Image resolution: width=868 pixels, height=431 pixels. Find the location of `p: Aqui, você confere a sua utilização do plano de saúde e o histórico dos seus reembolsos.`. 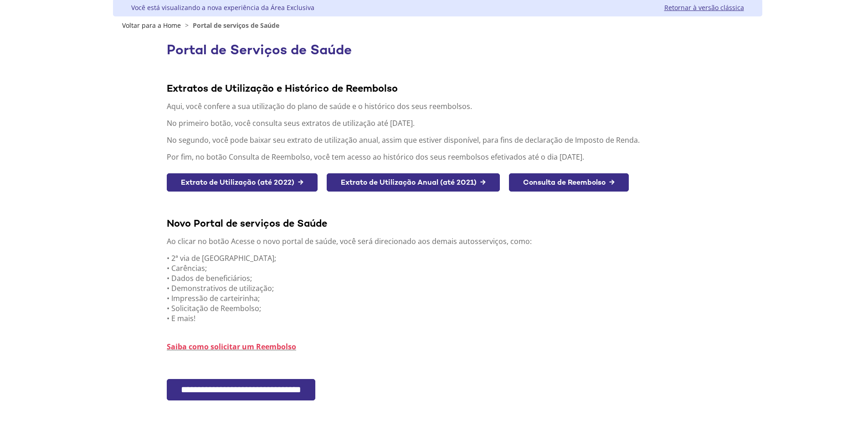

p: Aqui, você confere a sua utilização do plano de saúde e o histórico dos seus reembolsos. is located at coordinates (437, 106).